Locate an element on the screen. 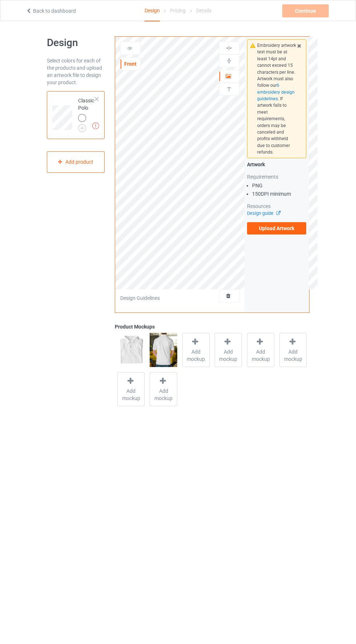 The image size is (356, 644). div: Select colors for each of the products and upload an artwork file to design your product. is located at coordinates (76, 72).